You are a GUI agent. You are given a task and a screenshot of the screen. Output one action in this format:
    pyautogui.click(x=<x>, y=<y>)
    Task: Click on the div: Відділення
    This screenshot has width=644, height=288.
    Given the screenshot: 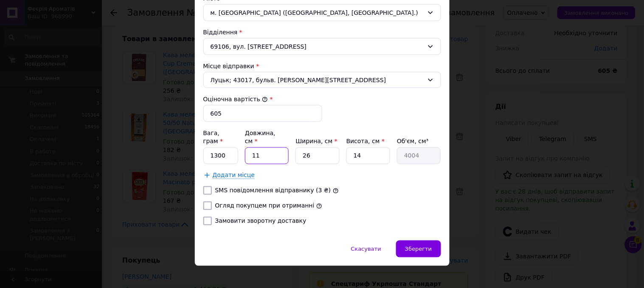 What is the action you would take?
    pyautogui.click(x=322, y=32)
    